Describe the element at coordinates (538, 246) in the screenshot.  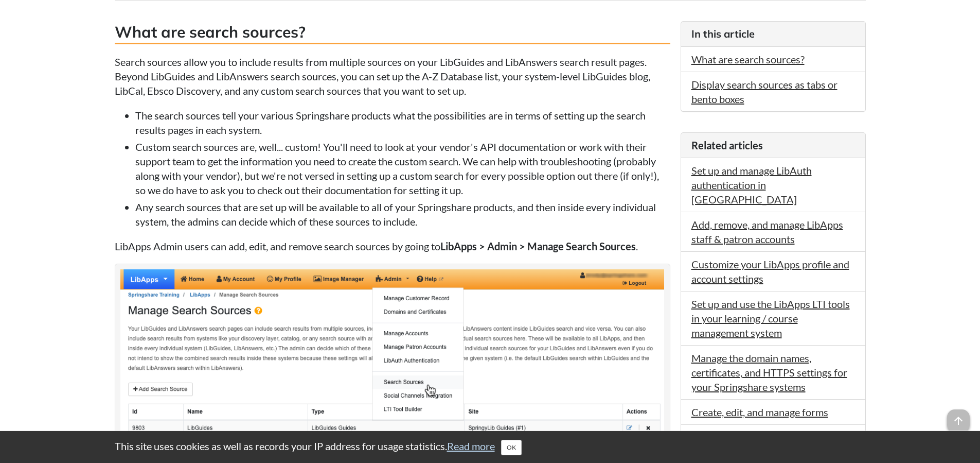
I see `strong: LibApps > Admin > Manage Search Sources` at that location.